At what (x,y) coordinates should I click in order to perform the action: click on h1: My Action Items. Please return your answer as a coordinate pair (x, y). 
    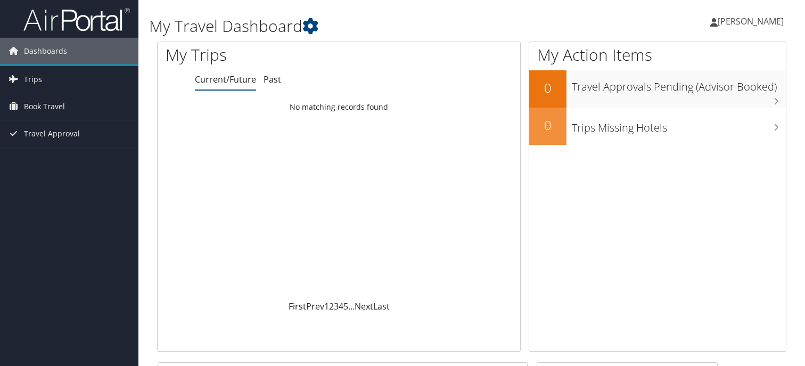
    Looking at the image, I should click on (658, 55).